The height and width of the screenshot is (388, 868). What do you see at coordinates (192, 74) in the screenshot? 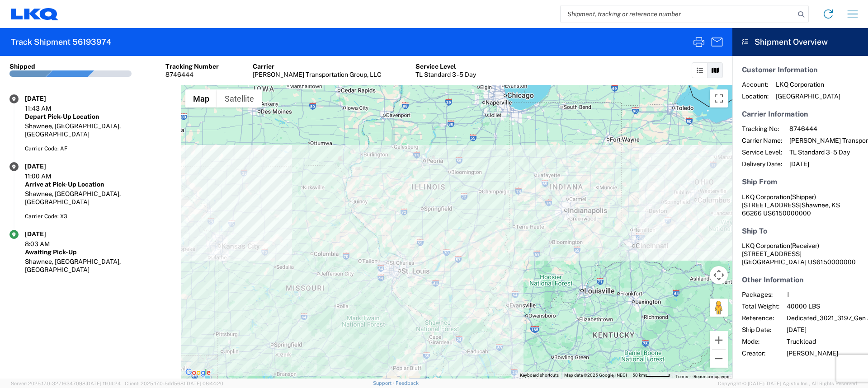
I see `div: 8746444` at bounding box center [192, 74].